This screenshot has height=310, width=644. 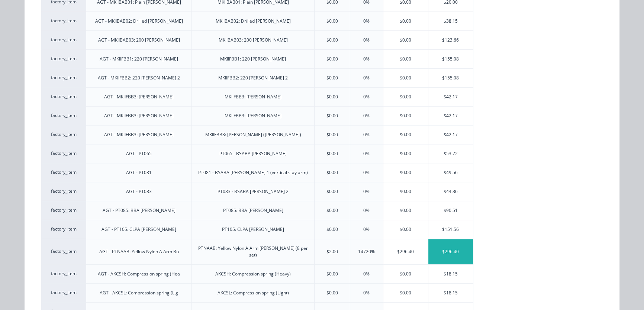 What do you see at coordinates (451, 192) in the screenshot?
I see `div: $44.36` at bounding box center [451, 192].